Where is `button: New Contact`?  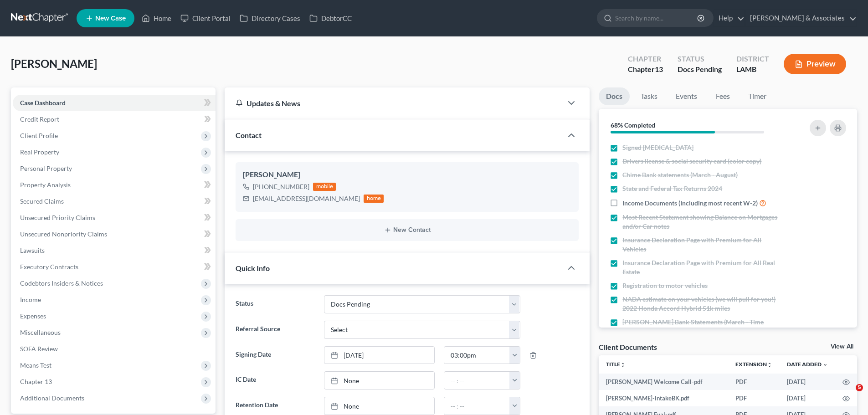 button: New Contact is located at coordinates (407, 230).